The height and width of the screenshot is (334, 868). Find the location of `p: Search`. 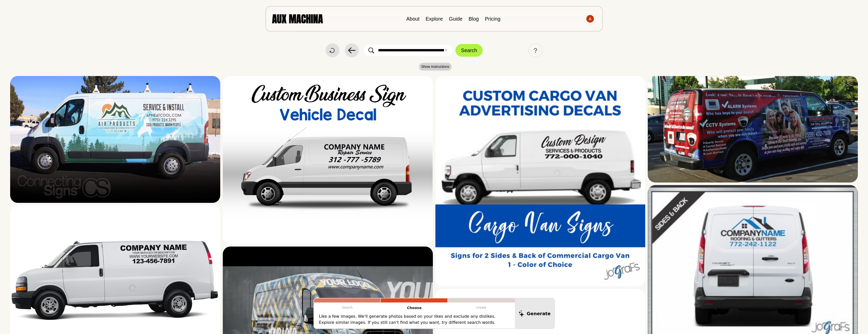

p: Search is located at coordinates (347, 307).